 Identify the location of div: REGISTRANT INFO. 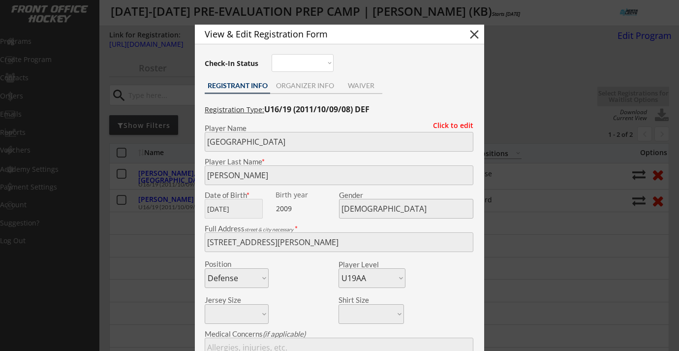
(237, 86).